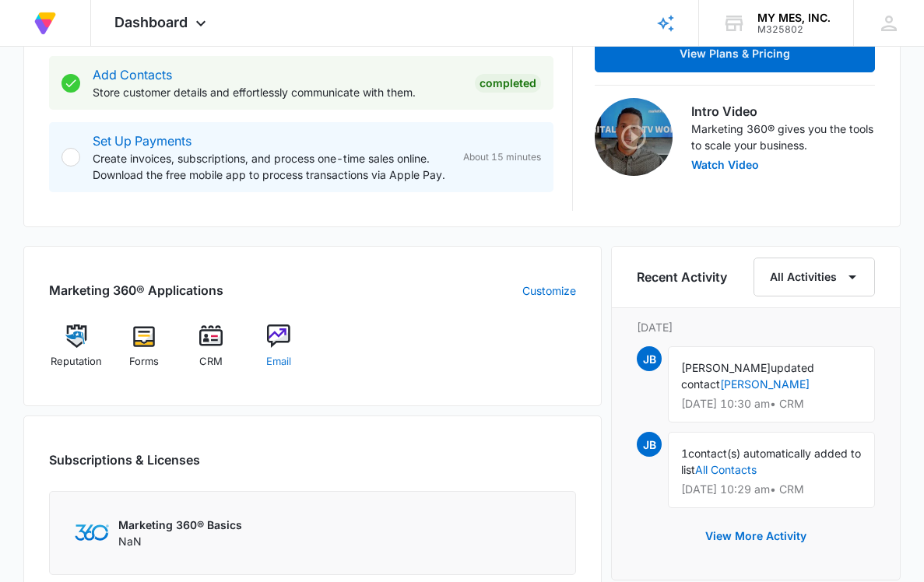  What do you see at coordinates (143, 353) in the screenshot?
I see `a: Forms` at bounding box center [143, 353].